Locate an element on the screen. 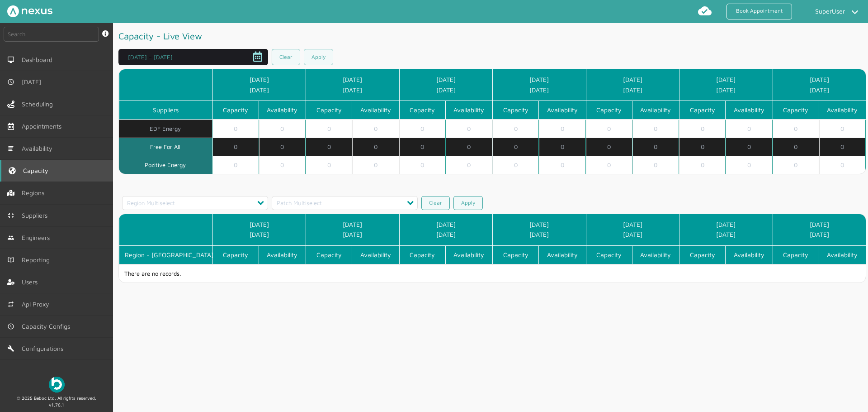 The image size is (868, 412). span: Capacity is located at coordinates (38, 170).